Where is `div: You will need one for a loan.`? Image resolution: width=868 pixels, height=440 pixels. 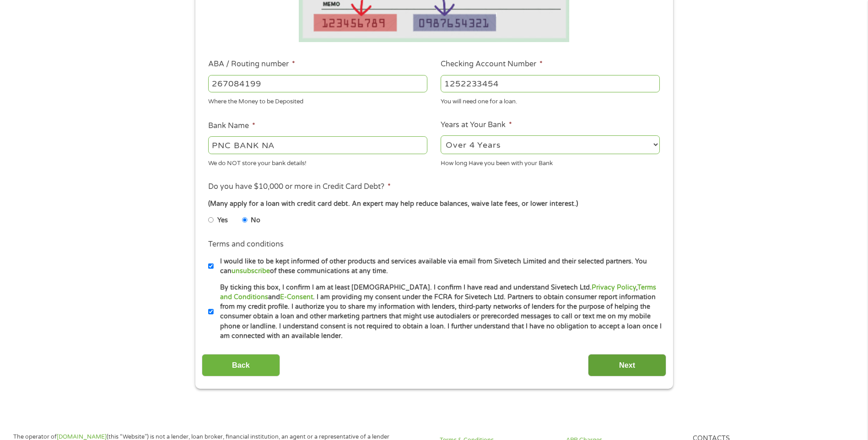 div: You will need one for a loan. is located at coordinates (550, 100).